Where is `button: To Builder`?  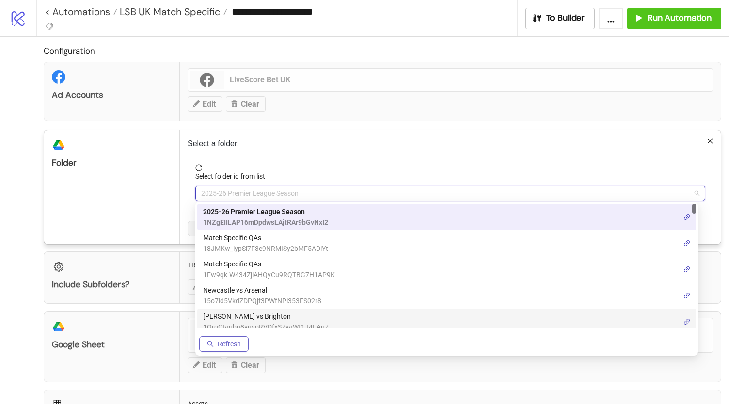 button: To Builder is located at coordinates (560, 18).